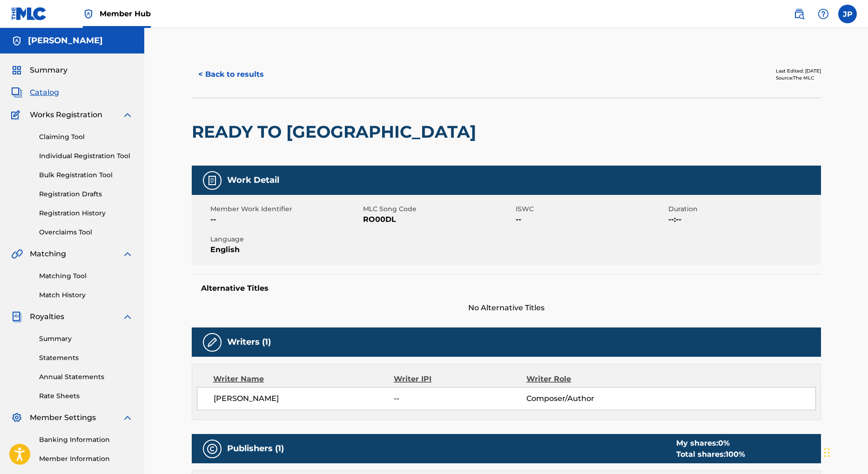 This screenshot has height=474, width=868. I want to click on div: Source: The MLC, so click(798, 78).